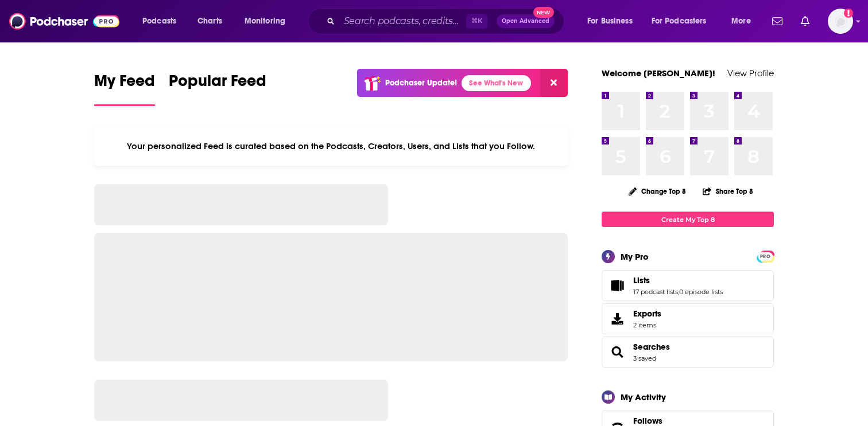  Describe the element at coordinates (124, 88) in the screenshot. I see `a: My Feed` at that location.